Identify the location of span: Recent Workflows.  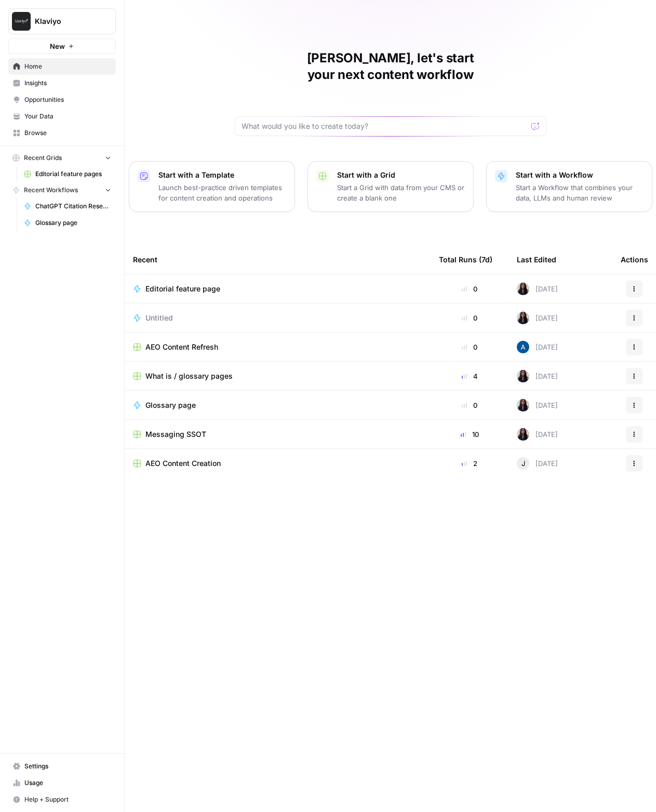
(51, 190).